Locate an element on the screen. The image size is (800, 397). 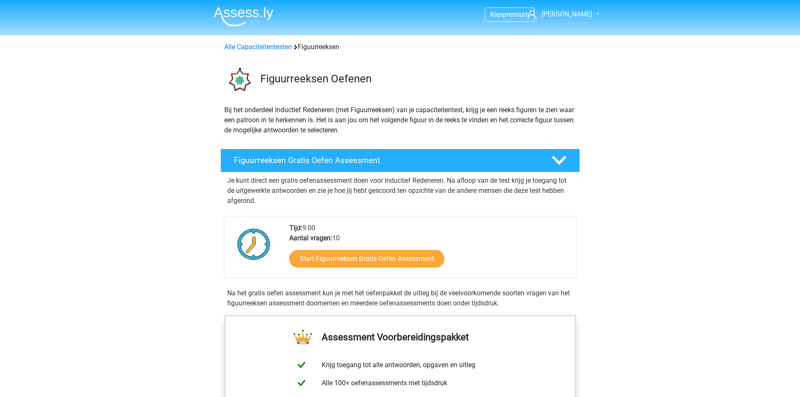
img: Assessly is located at coordinates (244, 16).